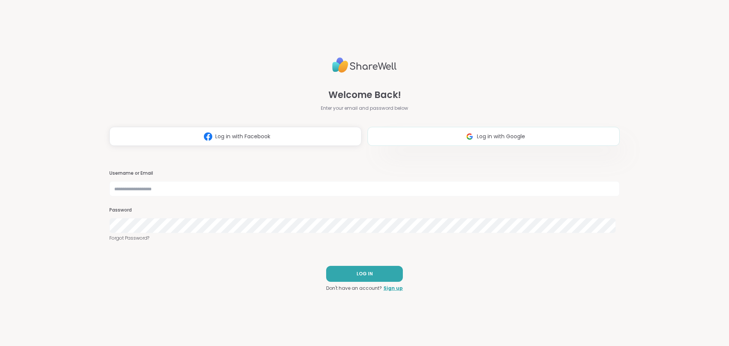  Describe the element at coordinates (501, 136) in the screenshot. I see `span: Log in with Google` at that location.